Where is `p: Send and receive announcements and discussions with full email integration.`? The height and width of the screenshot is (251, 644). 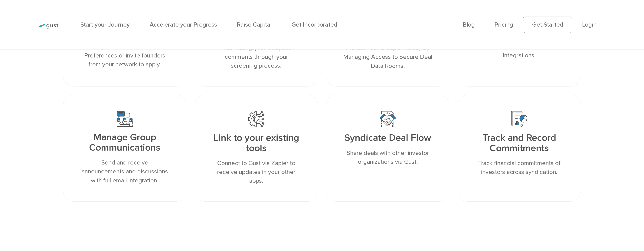
p: Send and receive announcements and discussions with full email integration. is located at coordinates (124, 171).